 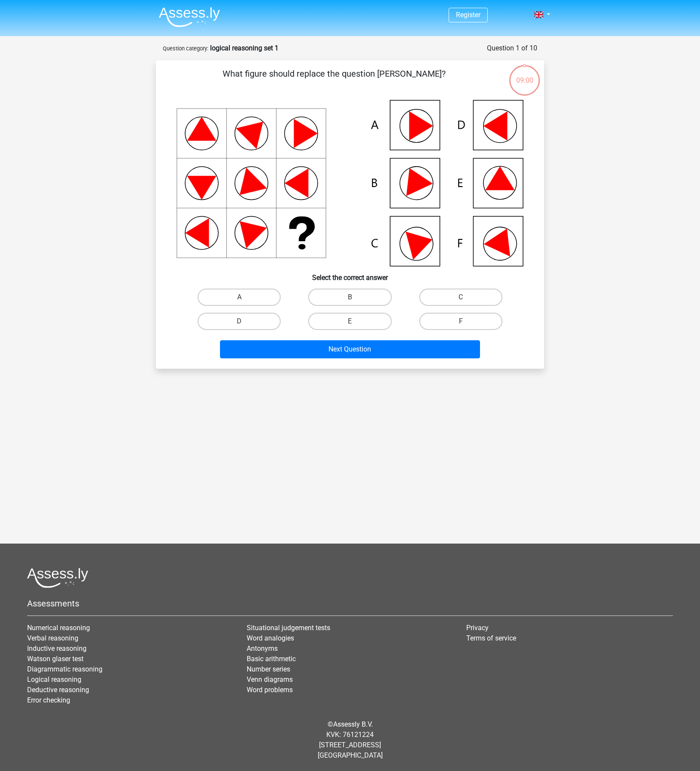 What do you see at coordinates (349, 321) in the screenshot?
I see `label: E` at bounding box center [349, 321].